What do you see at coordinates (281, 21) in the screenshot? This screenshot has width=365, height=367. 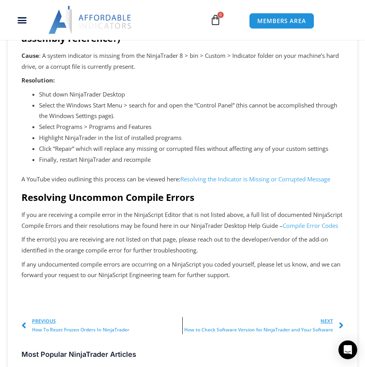 I see `a: MEMBERS AREA` at bounding box center [281, 21].